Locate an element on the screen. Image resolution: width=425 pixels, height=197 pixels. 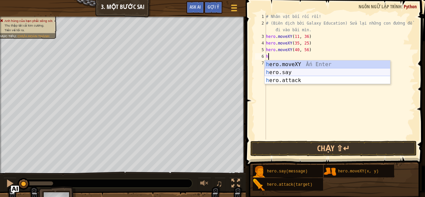
div: 4 is located at coordinates (261, 43).